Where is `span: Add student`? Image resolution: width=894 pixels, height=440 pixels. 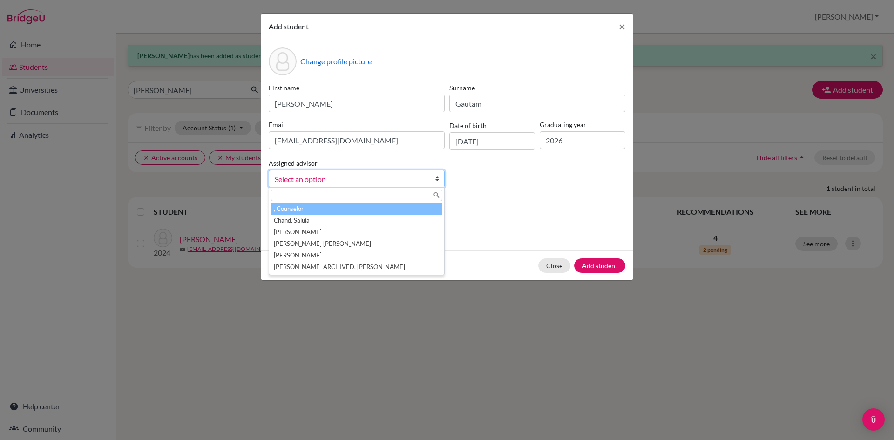
span: Add student is located at coordinates (289, 26).